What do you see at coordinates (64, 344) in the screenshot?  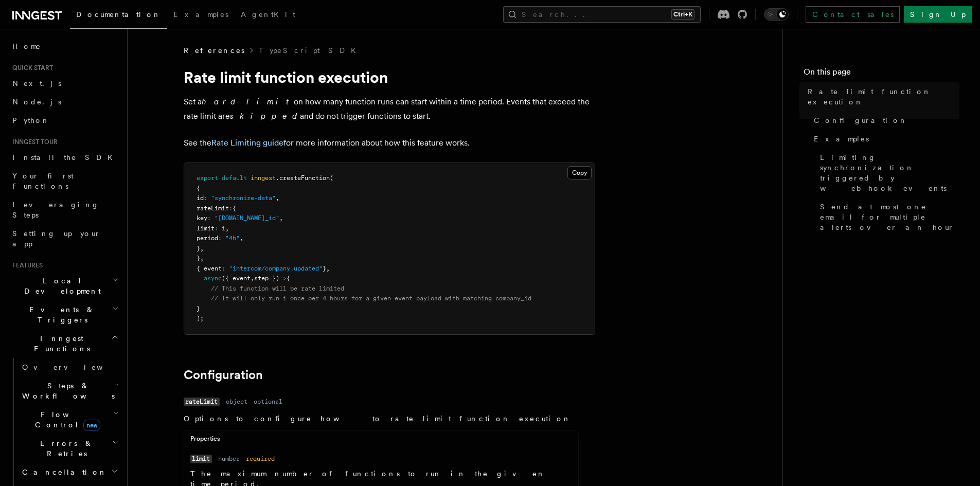 I see `button: Inngest Functions` at bounding box center [64, 344].